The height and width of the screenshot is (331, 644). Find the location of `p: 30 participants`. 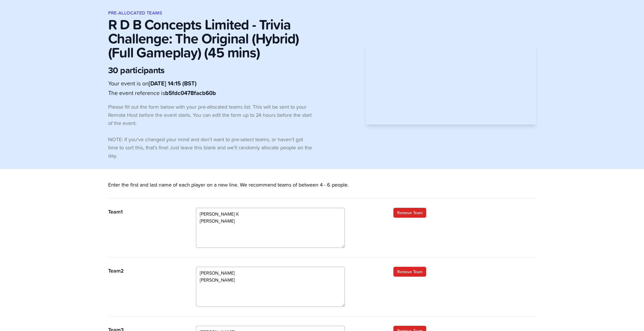

p: 30 participants is located at coordinates (210, 70).